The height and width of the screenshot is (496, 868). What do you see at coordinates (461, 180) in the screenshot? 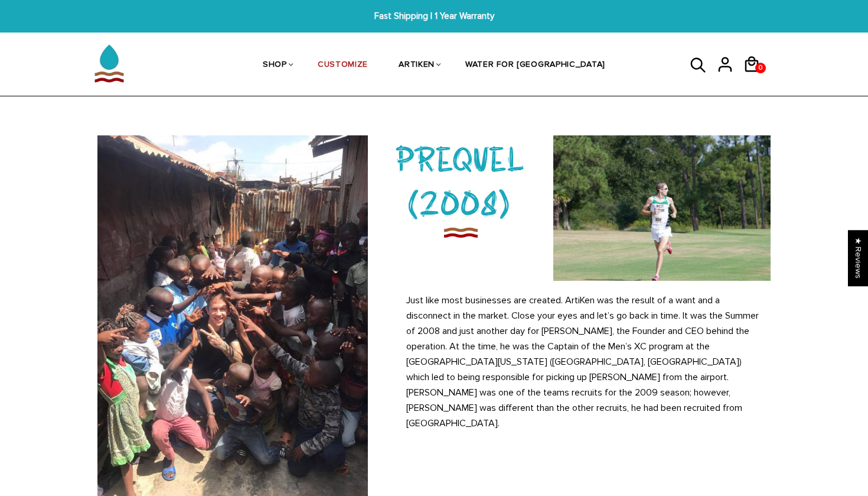
I see `h3: PREQUEL (2008)` at bounding box center [461, 180].